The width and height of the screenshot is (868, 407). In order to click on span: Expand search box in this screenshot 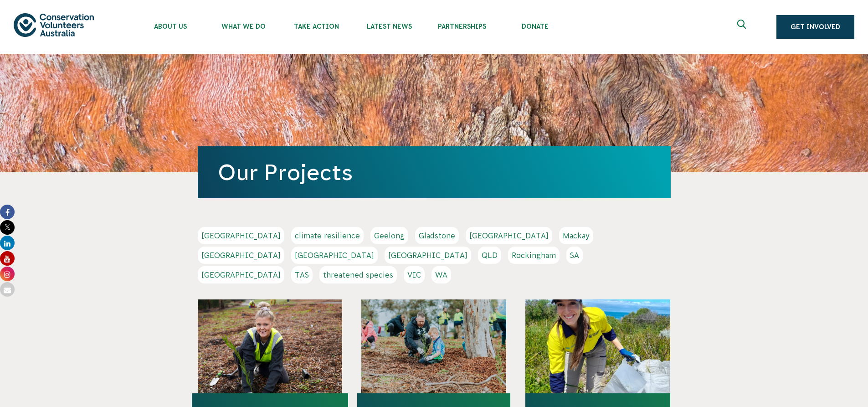, I will do `click(743, 27)`.